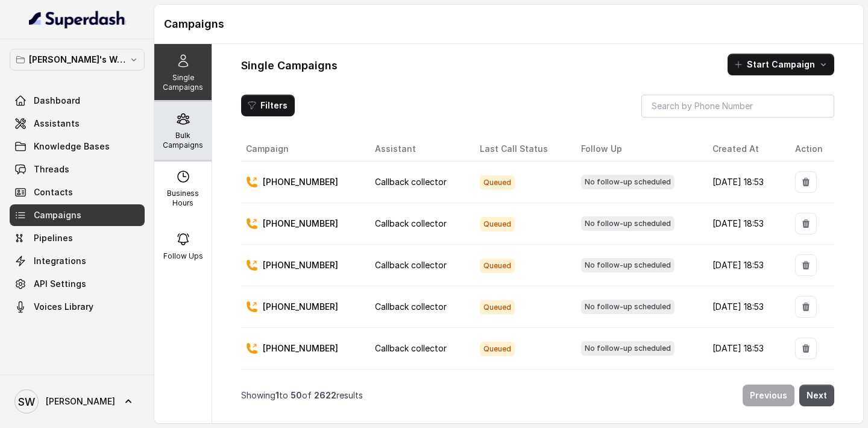  Describe the element at coordinates (183, 256) in the screenshot. I see `p: Follow Ups` at that location.